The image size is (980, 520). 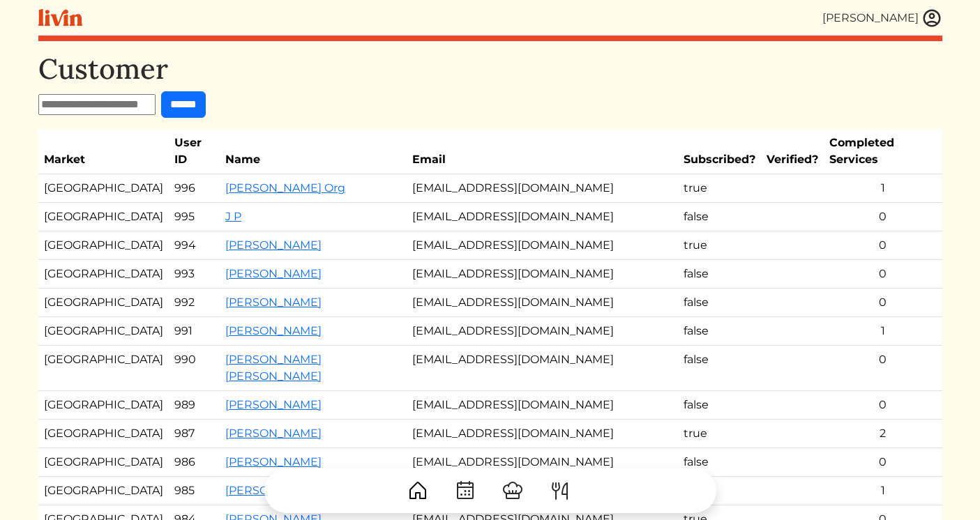 What do you see at coordinates (542, 151) in the screenshot?
I see `th: Email` at bounding box center [542, 151].